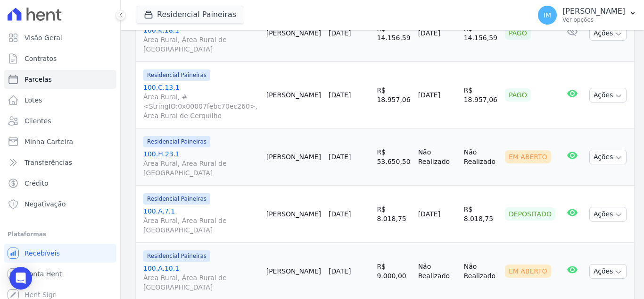 This screenshot has width=644, height=299. What do you see at coordinates (38, 79) in the screenshot?
I see `span: Parcelas` at bounding box center [38, 79].